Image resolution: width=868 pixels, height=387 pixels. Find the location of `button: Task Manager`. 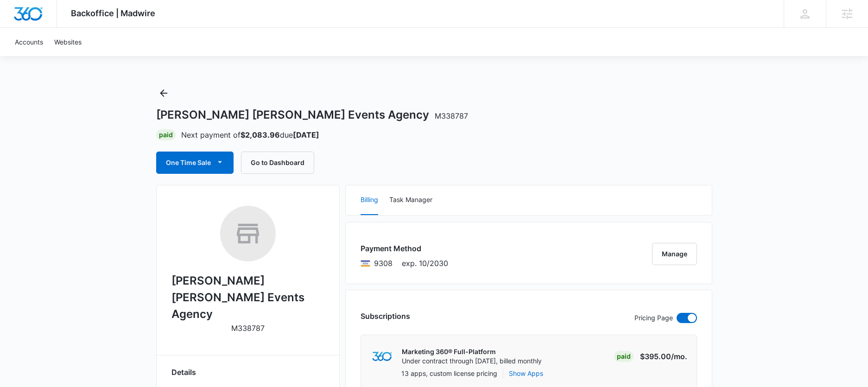

button: Task Manager is located at coordinates (411, 200).